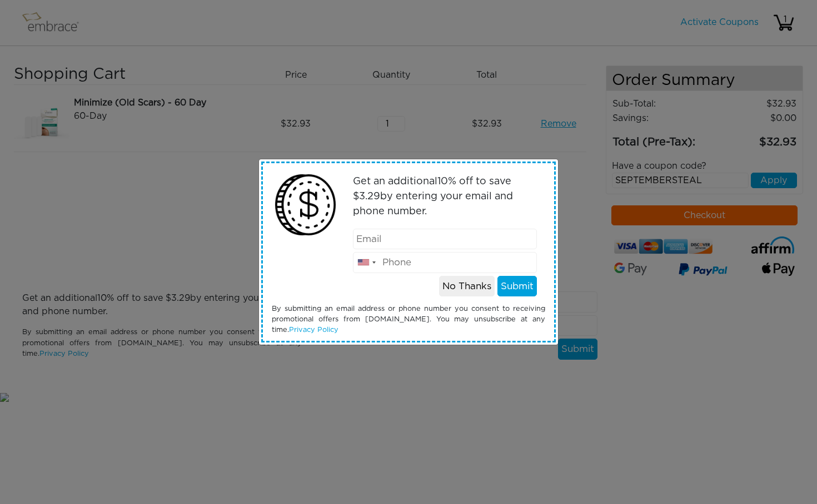  What do you see at coordinates (370, 196) in the screenshot?
I see `span: 3.29` at bounding box center [370, 196].